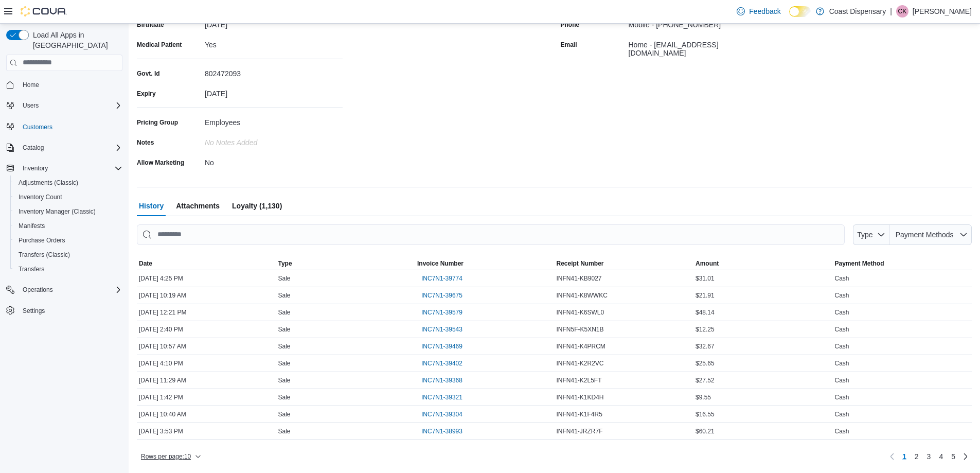 The height and width of the screenshot is (473, 980). I want to click on div: $48.14, so click(763, 312).